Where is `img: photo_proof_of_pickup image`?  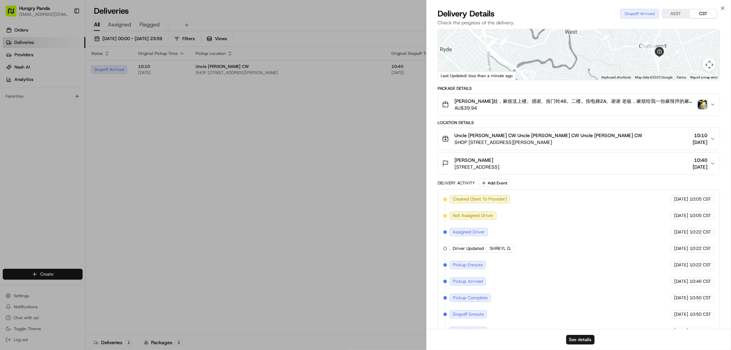 img: photo_proof_of_pickup image is located at coordinates (702, 104).